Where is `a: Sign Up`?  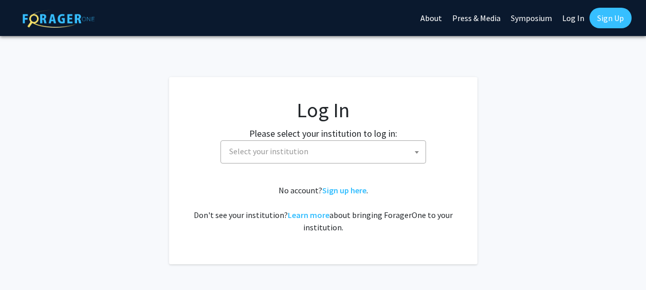 a: Sign Up is located at coordinates (611, 18).